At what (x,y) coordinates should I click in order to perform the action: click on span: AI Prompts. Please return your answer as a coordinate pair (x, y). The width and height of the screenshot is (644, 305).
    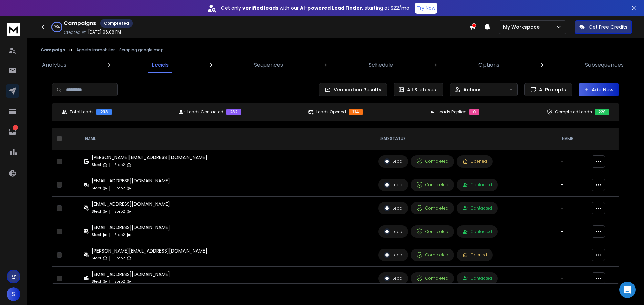
    Looking at the image, I should click on (551, 90).